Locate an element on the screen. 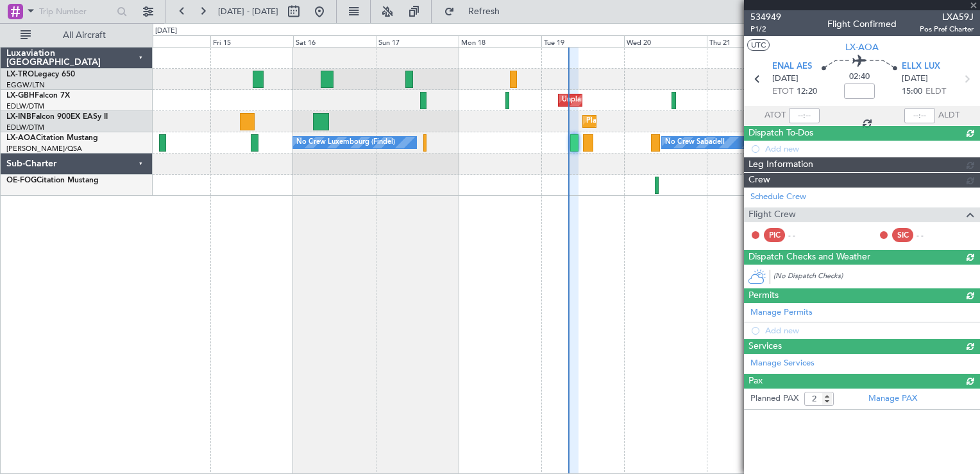 The height and width of the screenshot is (474, 980). span: ELLX LUX is located at coordinates (921, 67).